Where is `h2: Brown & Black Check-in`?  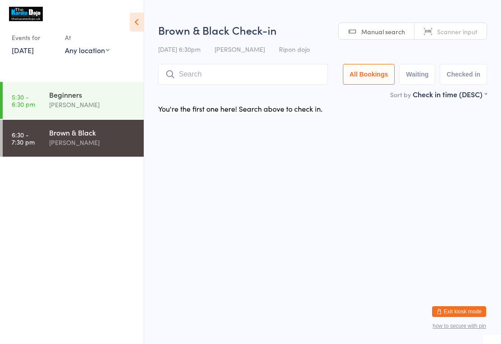
h2: Brown & Black Check-in is located at coordinates (323, 30).